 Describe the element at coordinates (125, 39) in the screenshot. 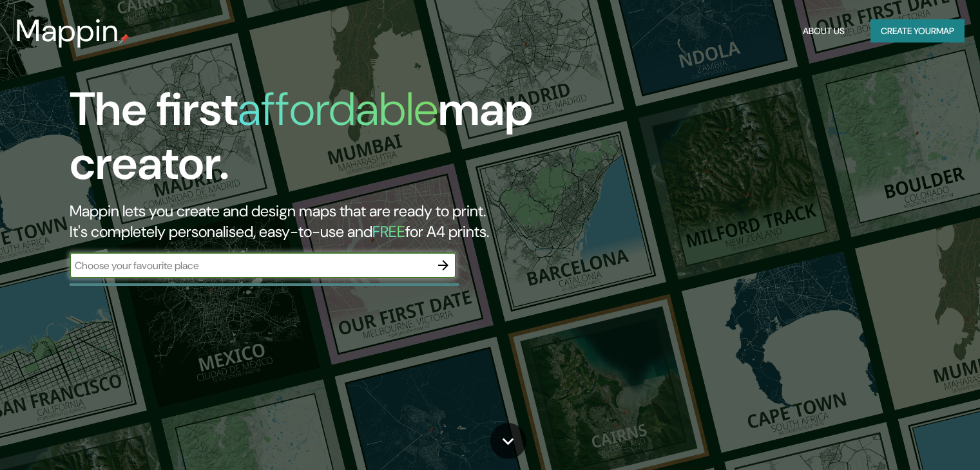

I see `img: mappin-pin` at that location.